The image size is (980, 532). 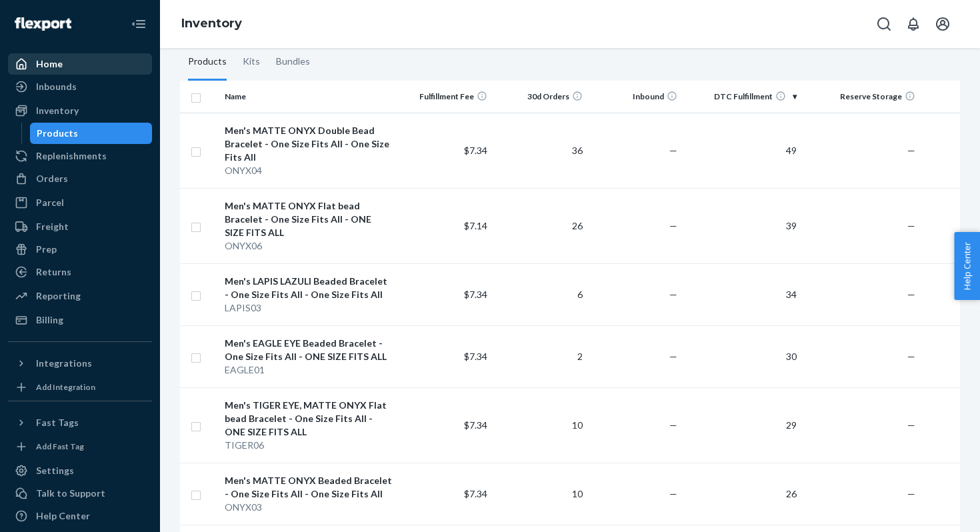 What do you see at coordinates (71, 493) in the screenshot?
I see `div: Talk to Support` at bounding box center [71, 493].